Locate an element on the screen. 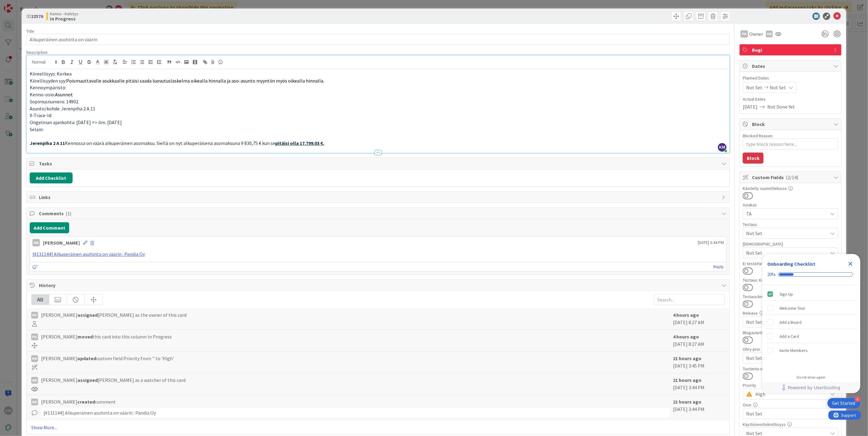  b: updated is located at coordinates (87, 359).